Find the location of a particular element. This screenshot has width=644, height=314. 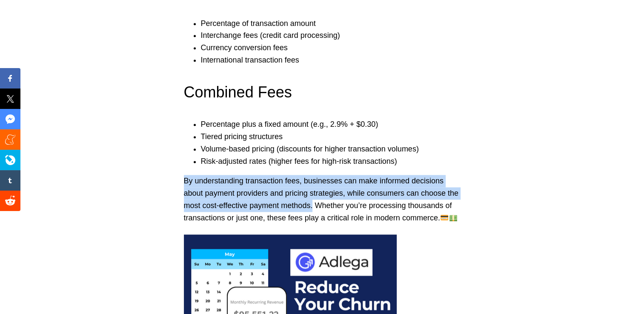

li: International transaction fees is located at coordinates (331, 60).